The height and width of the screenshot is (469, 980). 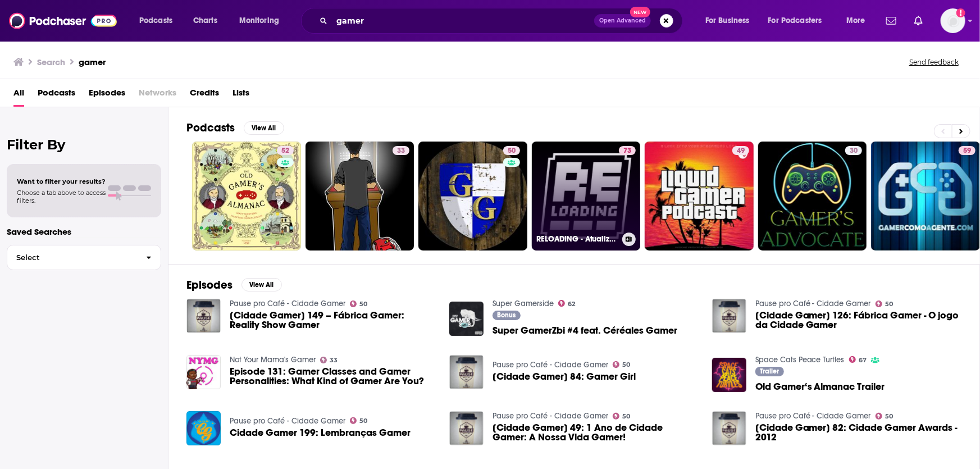 What do you see at coordinates (106, 95) in the screenshot?
I see `a: Episodes` at bounding box center [106, 95].